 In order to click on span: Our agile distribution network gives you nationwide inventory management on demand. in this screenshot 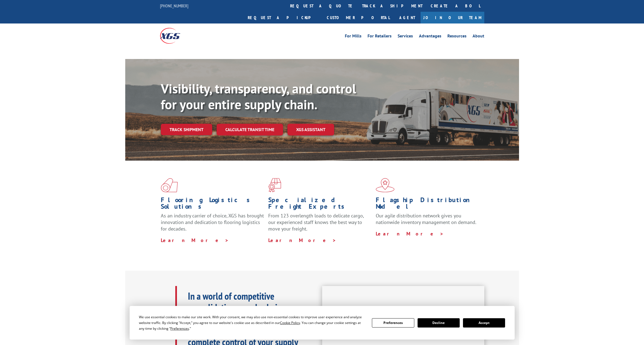, I will do `click(427, 219)`.